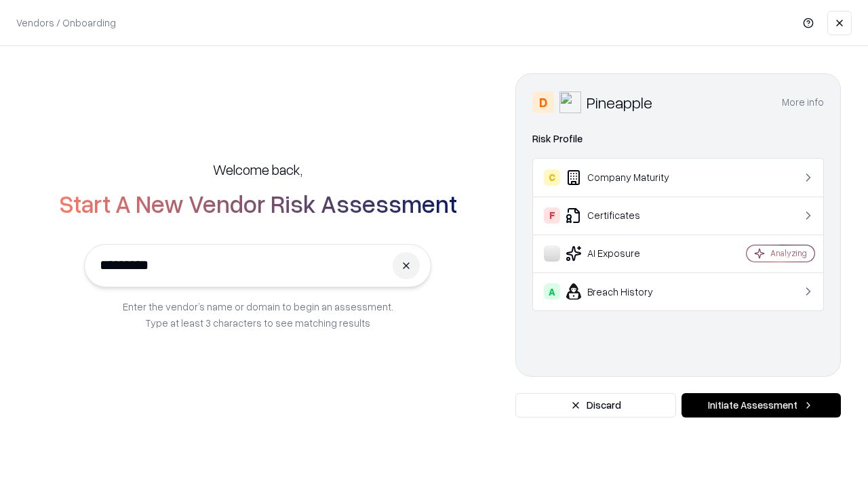 The image size is (868, 488). Describe the element at coordinates (625, 254) in the screenshot. I see `div: AI Exposure` at that location.